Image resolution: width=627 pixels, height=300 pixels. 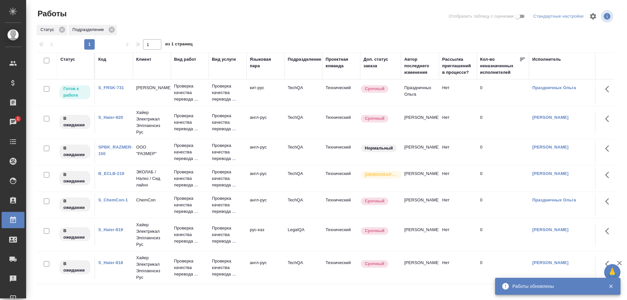 What do you see at coordinates (556, 286) in the screenshot?
I see `div: Работы обновлены` at bounding box center [556, 286].